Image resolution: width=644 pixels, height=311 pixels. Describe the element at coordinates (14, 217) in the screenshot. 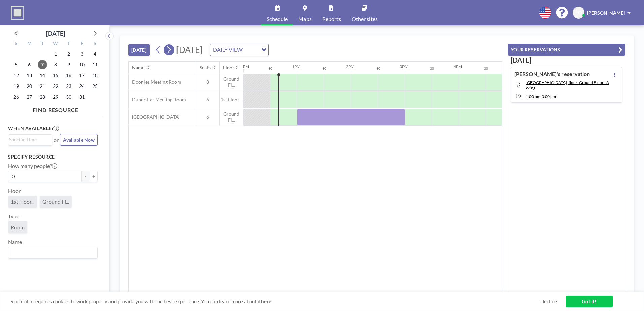

I see `label: Type` at that location.